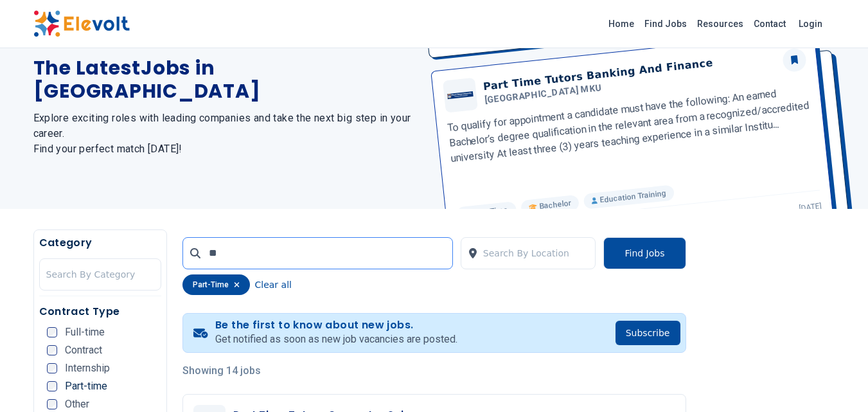 The height and width of the screenshot is (412, 868). Describe the element at coordinates (85, 332) in the screenshot. I see `span: Full-time` at that location.